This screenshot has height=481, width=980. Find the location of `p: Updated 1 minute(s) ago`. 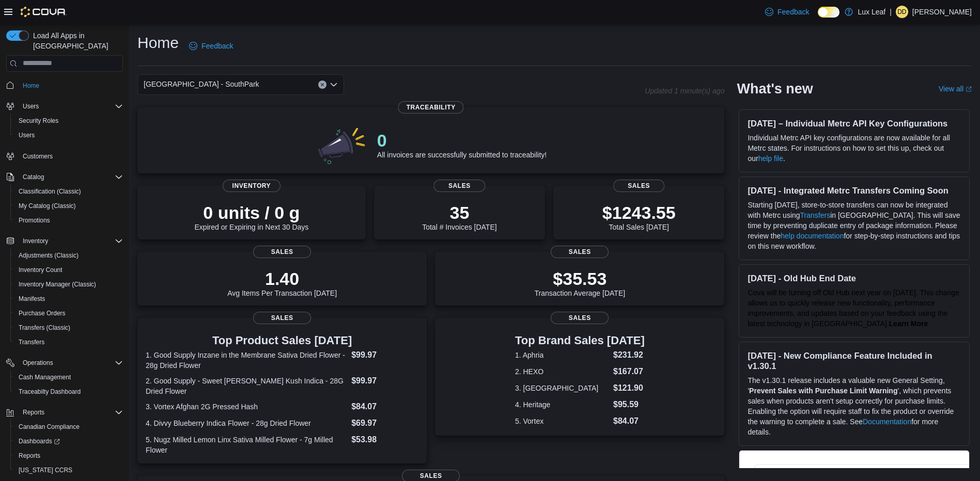

p: Updated 1 minute(s) ago is located at coordinates (684, 91).